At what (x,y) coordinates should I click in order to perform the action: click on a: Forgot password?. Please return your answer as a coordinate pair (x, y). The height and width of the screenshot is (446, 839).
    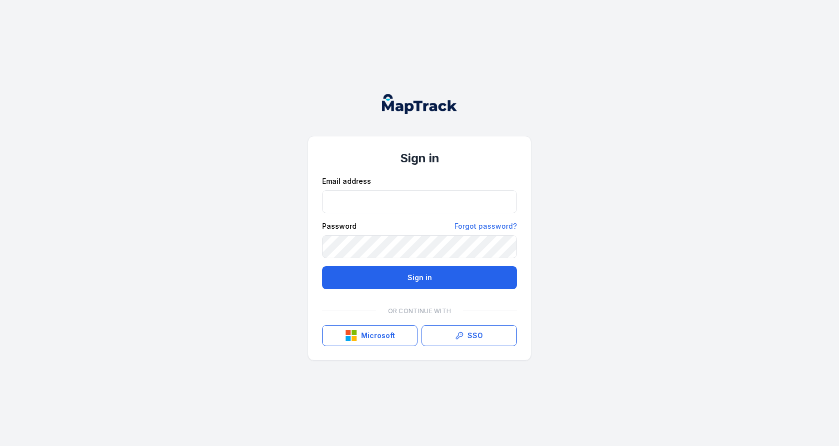
    Looking at the image, I should click on (486, 226).